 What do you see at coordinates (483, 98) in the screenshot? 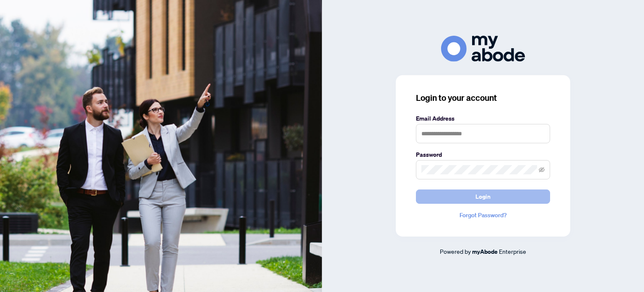
I see `h3: Login to your account` at bounding box center [483, 98].